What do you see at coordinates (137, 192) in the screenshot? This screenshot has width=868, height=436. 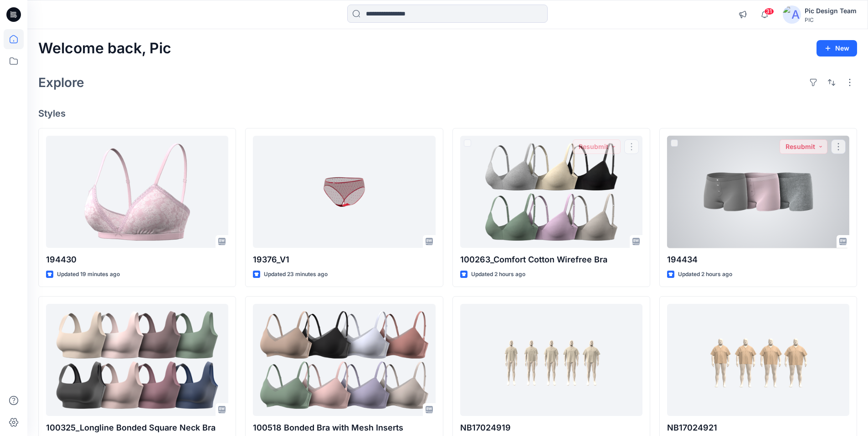 I see `a: 194430` at bounding box center [137, 192].